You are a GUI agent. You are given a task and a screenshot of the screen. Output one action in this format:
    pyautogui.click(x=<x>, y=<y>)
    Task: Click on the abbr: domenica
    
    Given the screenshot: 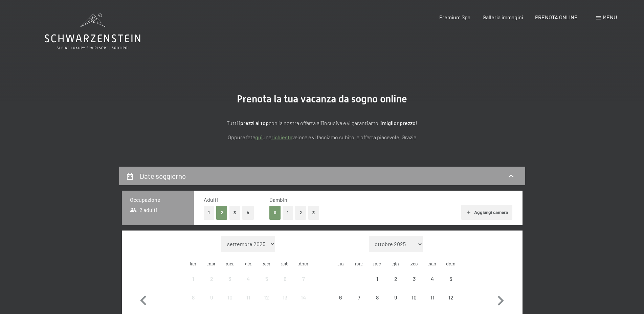 What is the action you would take?
    pyautogui.click(x=451, y=263)
    